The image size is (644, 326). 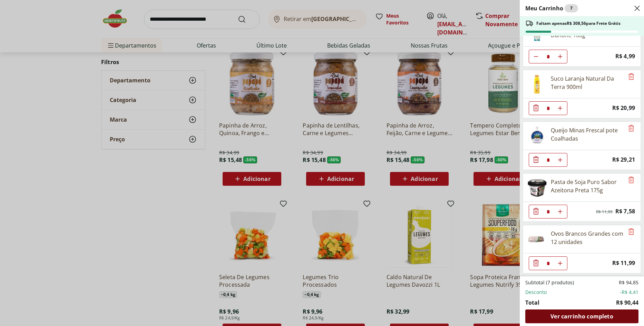 I want to click on span: R$ 94,85, so click(x=628, y=283).